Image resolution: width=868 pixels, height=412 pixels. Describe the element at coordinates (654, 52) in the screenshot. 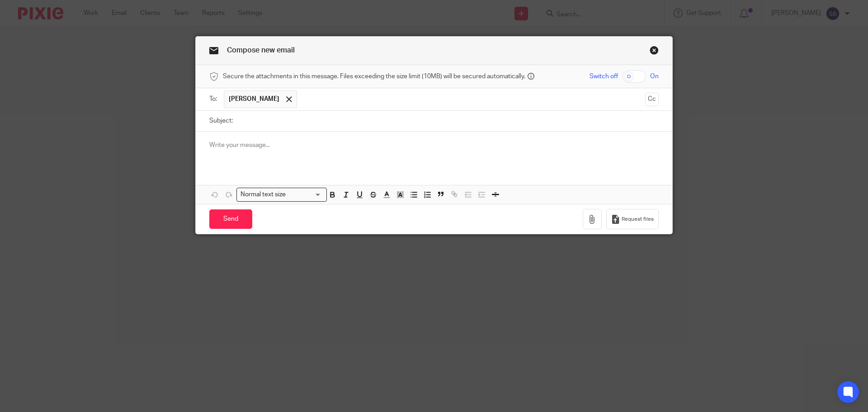

I see `a: Close this dialog window` at that location.